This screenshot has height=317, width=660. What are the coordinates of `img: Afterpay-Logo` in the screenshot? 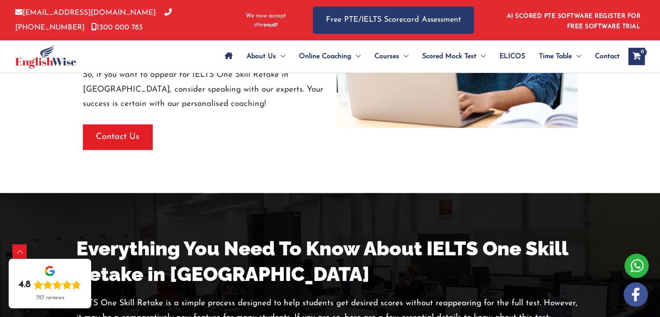 It's located at (266, 25).